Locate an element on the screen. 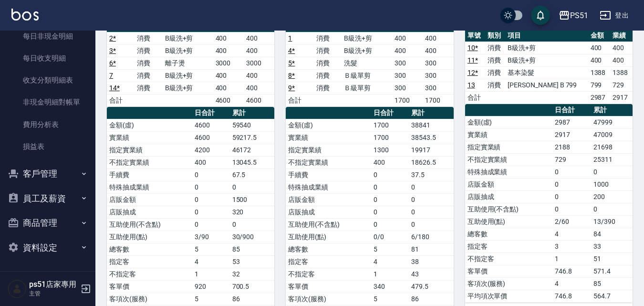 The width and height of the screenshot is (644, 306). td: 21698 is located at coordinates (612, 147).